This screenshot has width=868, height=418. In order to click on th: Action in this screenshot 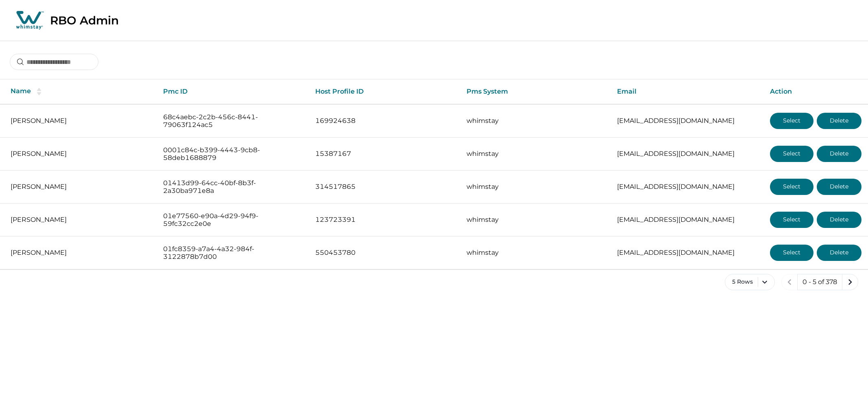, I will do `click(816, 92)`.